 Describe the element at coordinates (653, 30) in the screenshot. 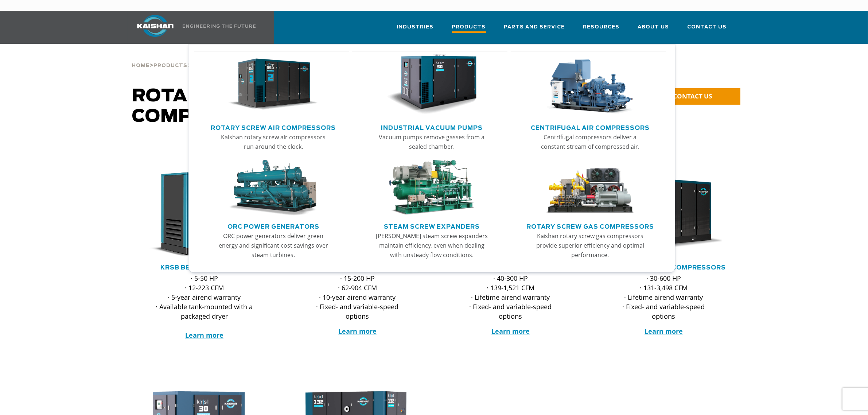

I see `a: About Us` at that location.